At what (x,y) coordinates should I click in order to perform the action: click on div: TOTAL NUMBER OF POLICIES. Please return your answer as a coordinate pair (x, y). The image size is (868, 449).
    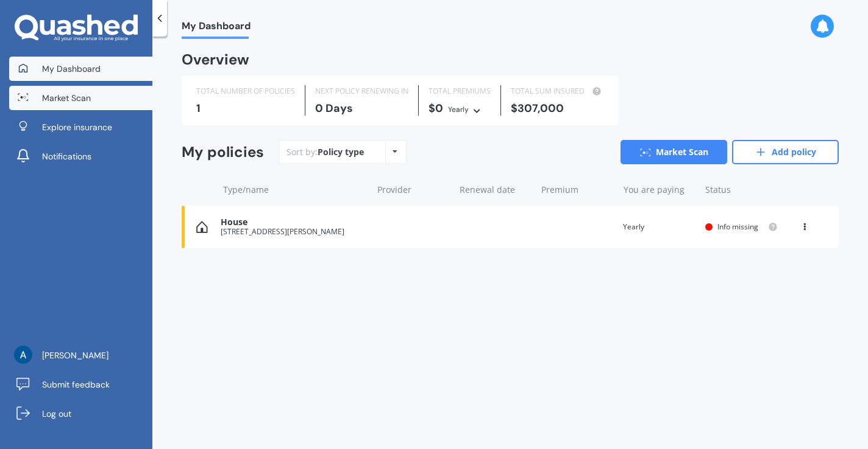
    Looking at the image, I should click on (245, 92).